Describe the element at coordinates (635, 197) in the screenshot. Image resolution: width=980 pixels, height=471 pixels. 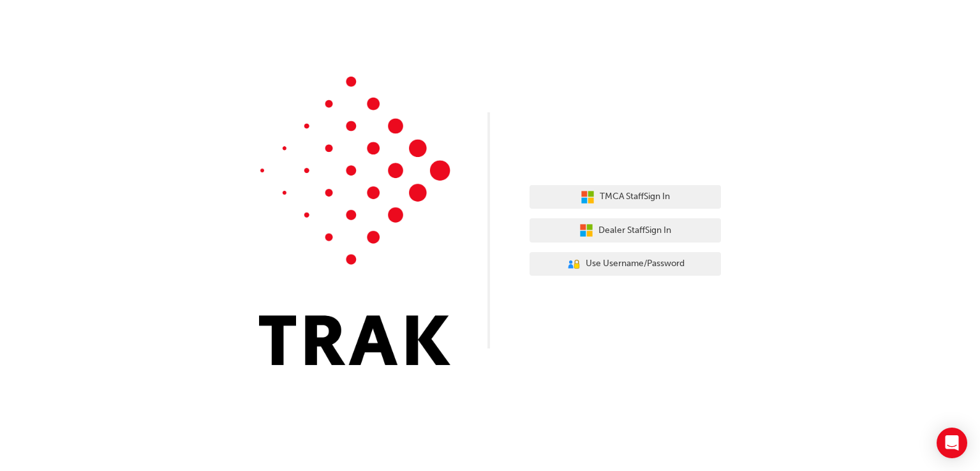
I see `span: TMCA Staff Sign In` at that location.